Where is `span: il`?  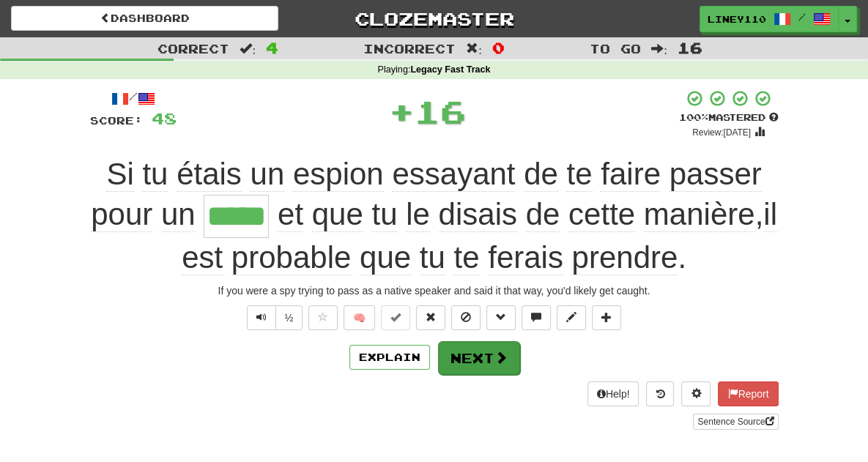
span: il is located at coordinates (770, 214).